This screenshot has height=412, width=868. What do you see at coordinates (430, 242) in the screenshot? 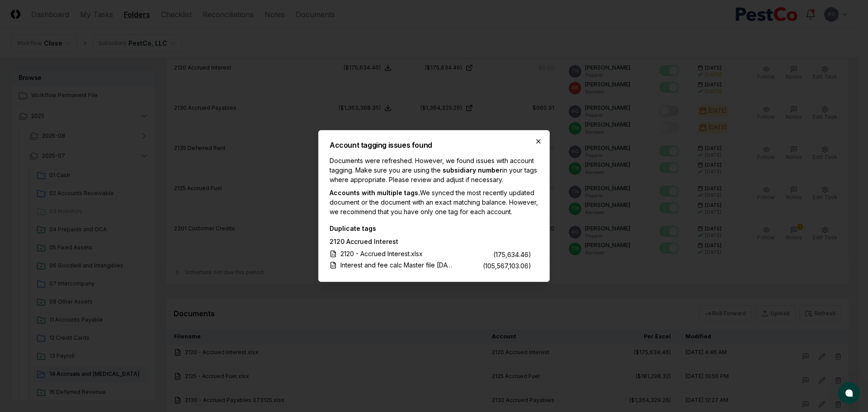
I see `div: 2120 Accrued Interest` at bounding box center [430, 242].